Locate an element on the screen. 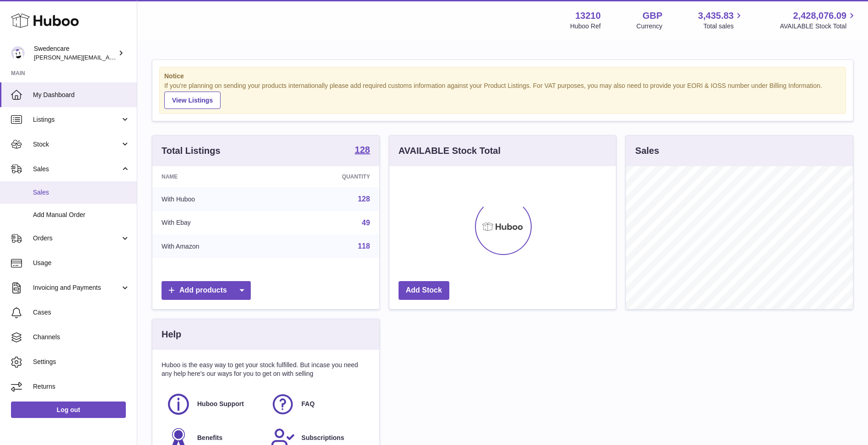 The image size is (868, 445). span: Stock is located at coordinates (76, 144).